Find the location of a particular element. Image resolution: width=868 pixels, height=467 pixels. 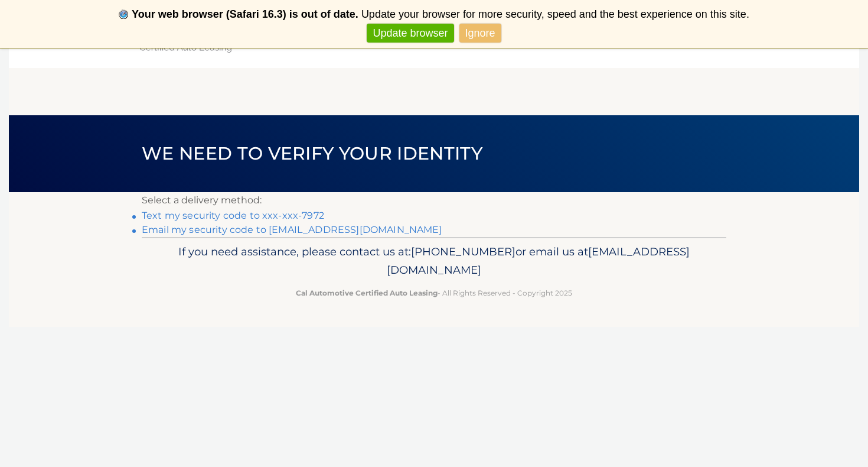

p: Select a delivery method: is located at coordinates (434, 200).